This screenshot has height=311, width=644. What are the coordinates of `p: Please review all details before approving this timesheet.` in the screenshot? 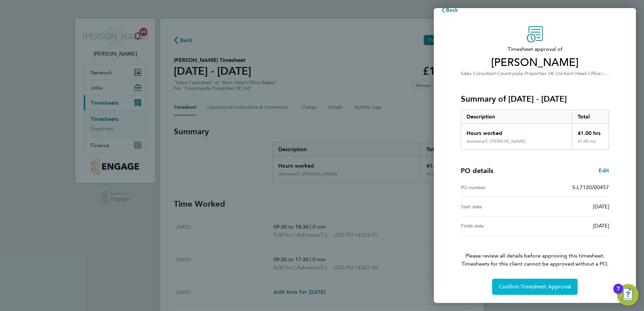 It's located at (535, 251).